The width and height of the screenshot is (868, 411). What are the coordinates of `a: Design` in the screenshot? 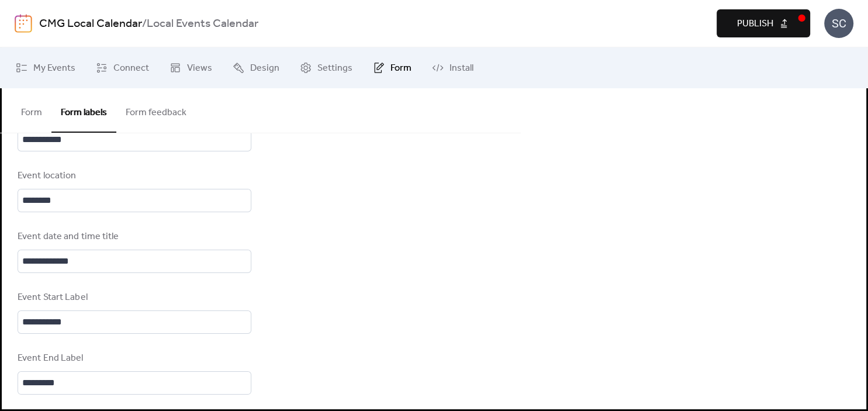 It's located at (256, 68).